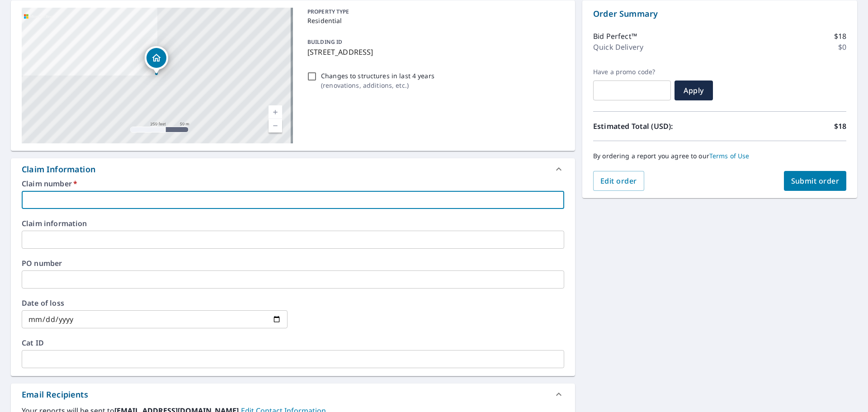  I want to click on p: $0, so click(842, 47).